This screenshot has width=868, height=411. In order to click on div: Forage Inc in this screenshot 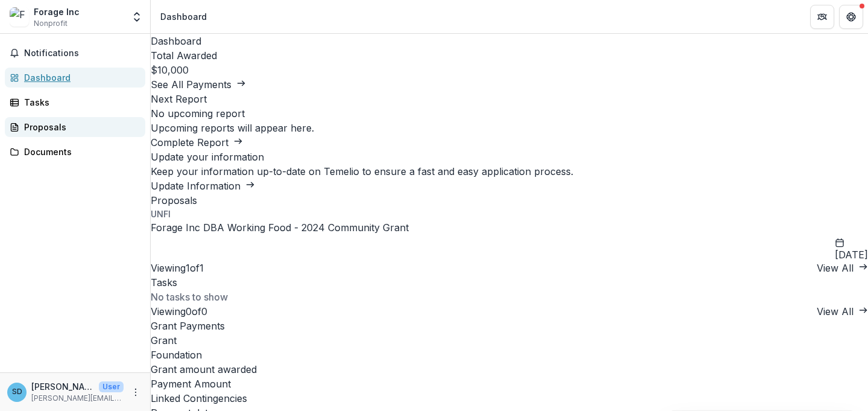, I will do `click(57, 11)`.